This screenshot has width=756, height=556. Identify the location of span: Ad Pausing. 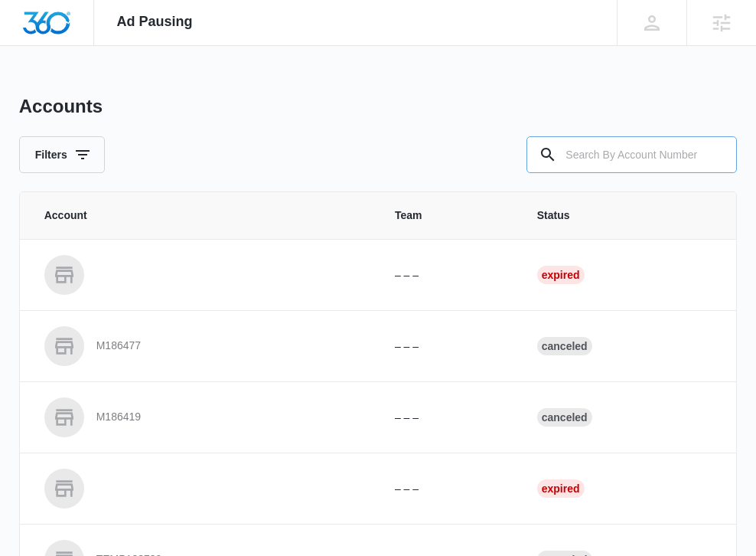
(155, 21).